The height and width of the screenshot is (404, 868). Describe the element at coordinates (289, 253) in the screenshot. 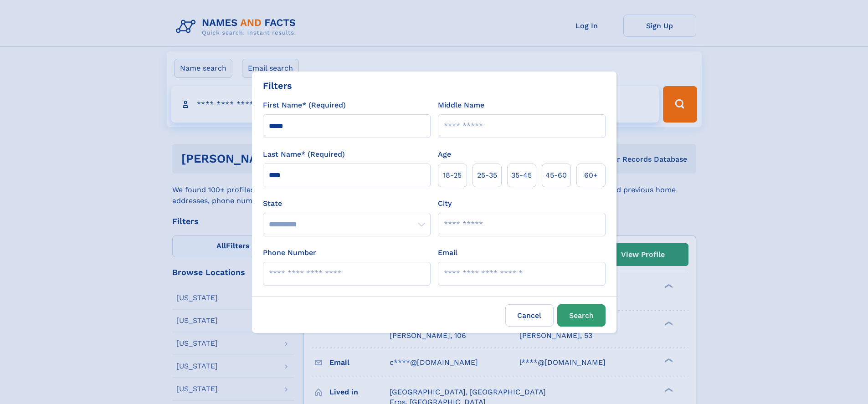

I see `label: Phone Number` at that location.